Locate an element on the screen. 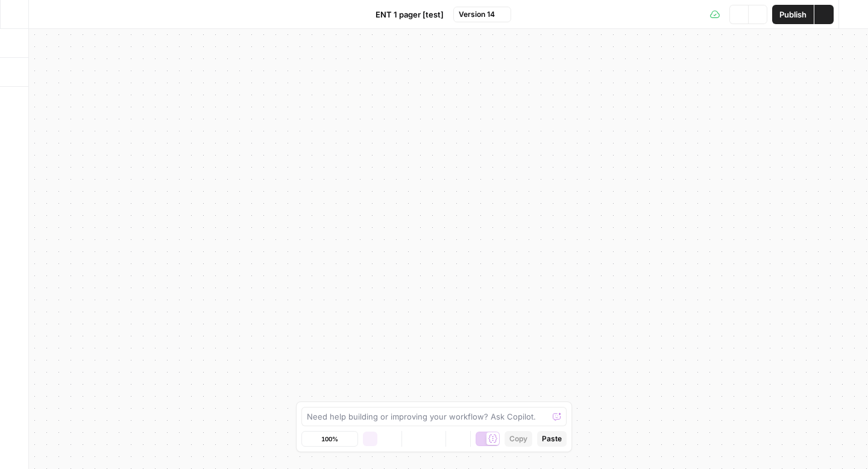  span: Publish is located at coordinates (793, 14).